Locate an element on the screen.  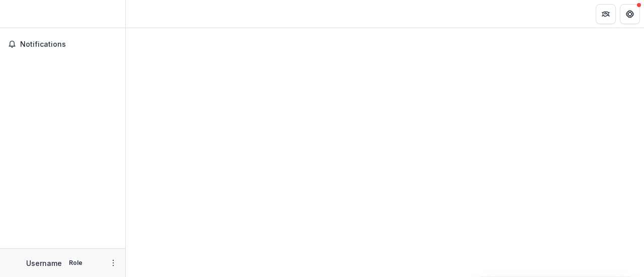
span: Notifications is located at coordinates (68, 44).